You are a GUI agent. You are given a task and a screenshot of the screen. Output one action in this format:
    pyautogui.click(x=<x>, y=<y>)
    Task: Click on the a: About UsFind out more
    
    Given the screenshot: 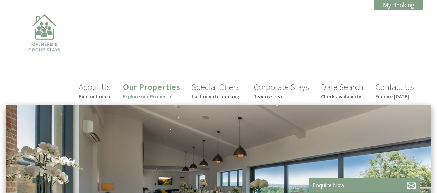 What is the action you would take?
    pyautogui.click(x=95, y=91)
    